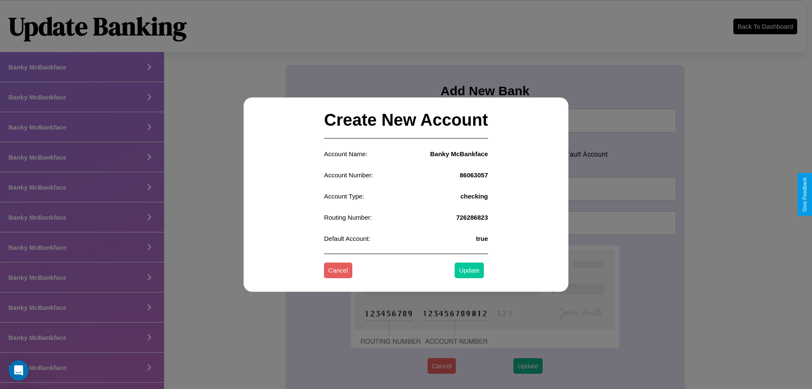 The width and height of the screenshot is (812, 389). Describe the element at coordinates (344, 196) in the screenshot. I see `p: Account Type:` at that location.